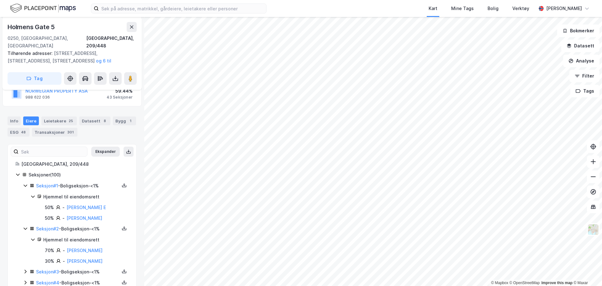 Image resolution: width=602 pixels, height=286 pixels. I want to click on button: Datasett, so click(581, 46).